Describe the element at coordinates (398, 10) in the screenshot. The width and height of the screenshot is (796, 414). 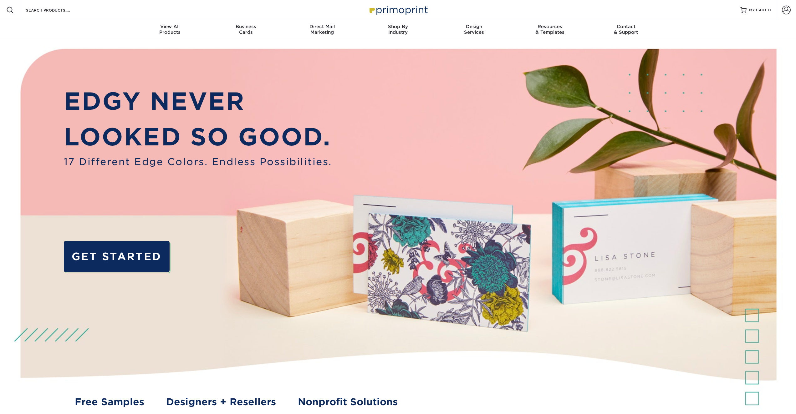
I see `img: Primoprint` at that location.